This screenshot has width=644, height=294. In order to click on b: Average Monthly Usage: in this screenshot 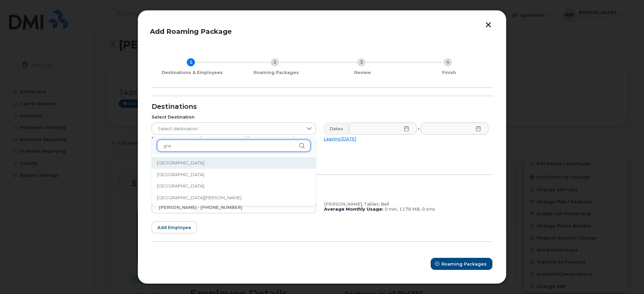, I will do `click(353, 209)`.